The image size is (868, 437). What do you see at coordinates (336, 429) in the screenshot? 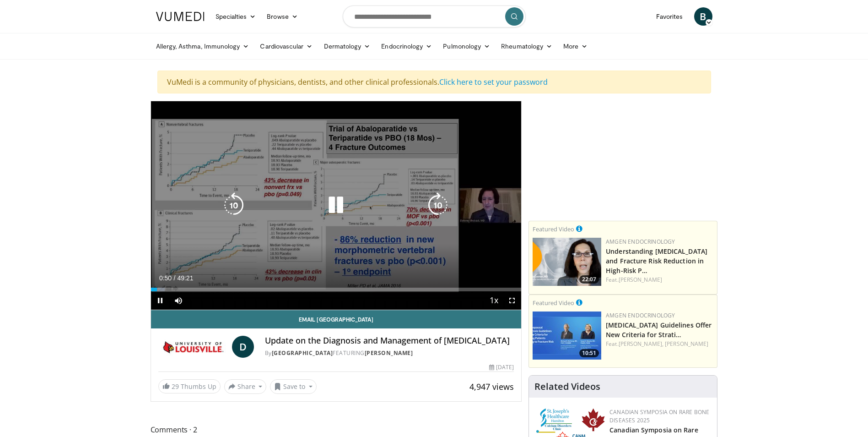
I see `span: Comments 2` at bounding box center [336, 429].